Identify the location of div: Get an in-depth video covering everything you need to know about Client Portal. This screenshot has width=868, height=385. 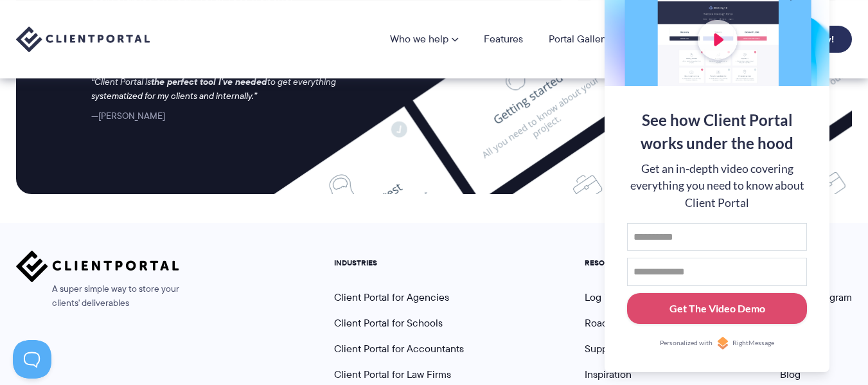
(717, 186).